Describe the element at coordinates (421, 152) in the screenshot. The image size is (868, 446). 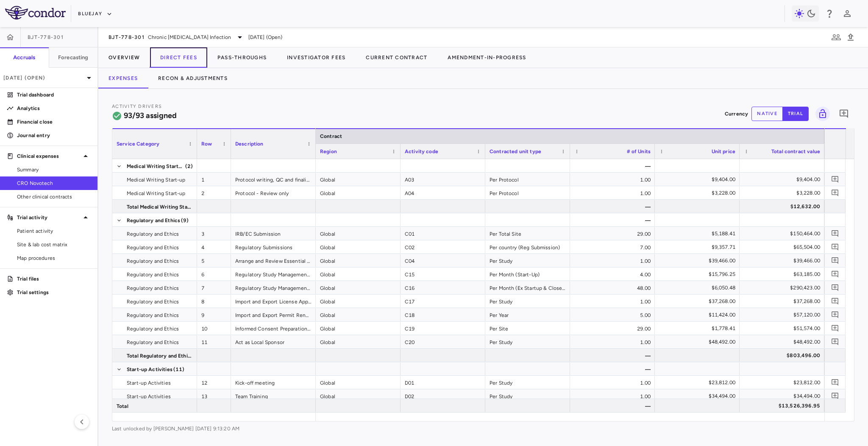
I see `span: Activity code` at that location.